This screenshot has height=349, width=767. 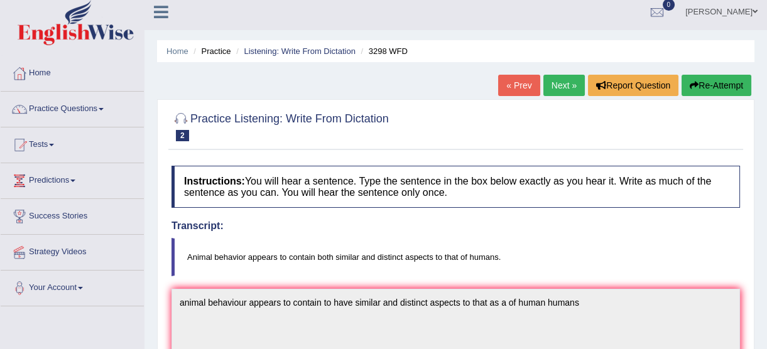 I want to click on h2: Practice Listening: Write From Dictation, so click(x=280, y=126).